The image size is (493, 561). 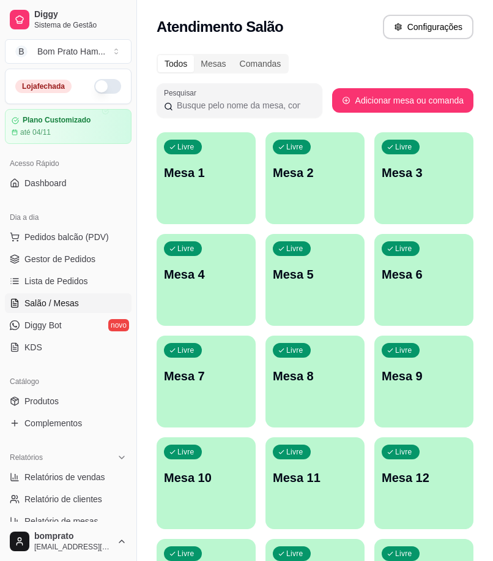 What do you see at coordinates (315, 483) in the screenshot?
I see `button: LivreMesa 11` at bounding box center [315, 483].